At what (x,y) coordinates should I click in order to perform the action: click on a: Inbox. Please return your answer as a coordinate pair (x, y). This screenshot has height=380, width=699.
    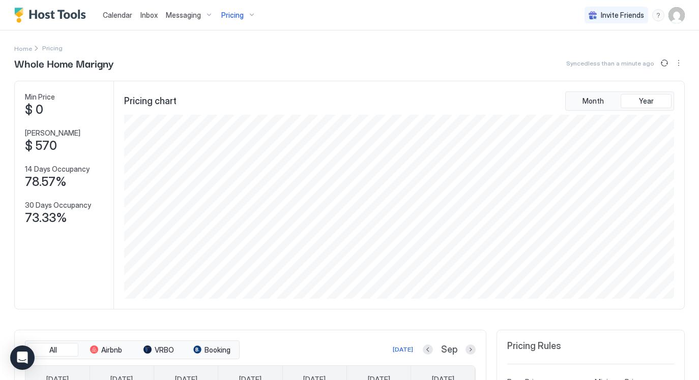
    Looking at the image, I should click on (149, 15).